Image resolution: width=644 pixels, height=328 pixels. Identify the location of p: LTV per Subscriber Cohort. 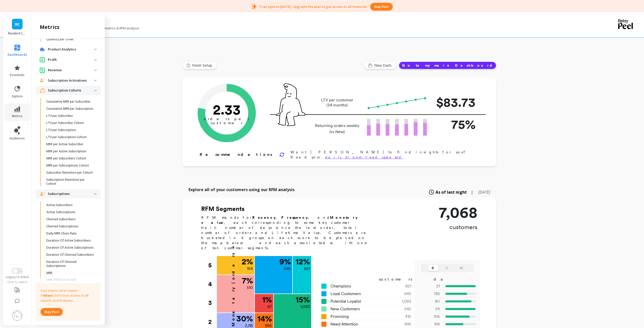
(65, 123).